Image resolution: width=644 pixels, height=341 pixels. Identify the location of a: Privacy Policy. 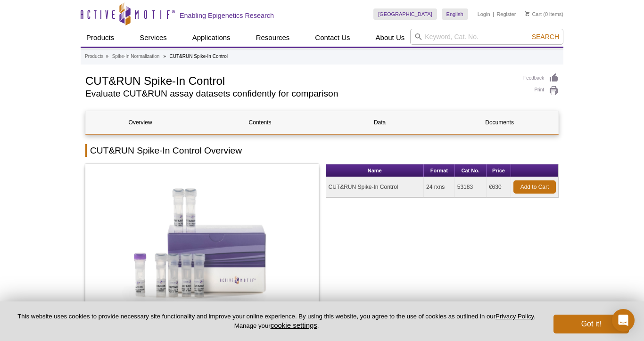
(514, 316).